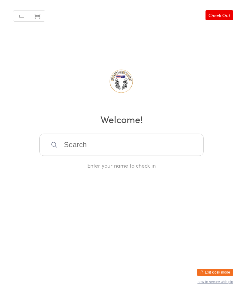  Describe the element at coordinates (122, 165) in the screenshot. I see `div: Enter your name to check in` at that location.